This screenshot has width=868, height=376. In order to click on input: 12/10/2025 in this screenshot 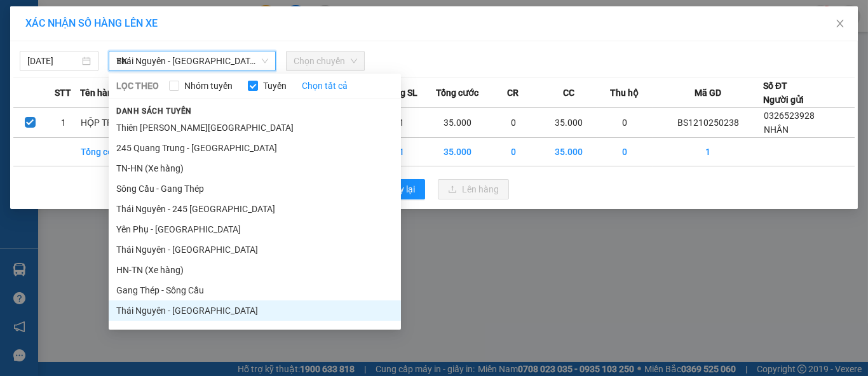, I will do `click(53, 61)`.